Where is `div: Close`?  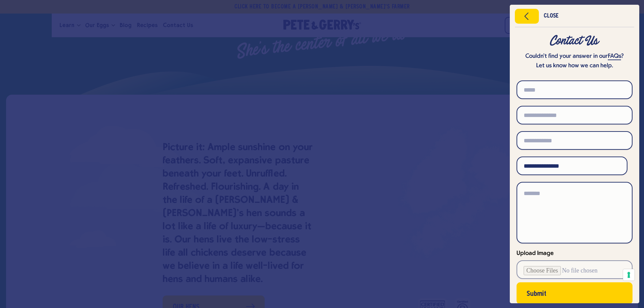 div: Close is located at coordinates (552, 17).